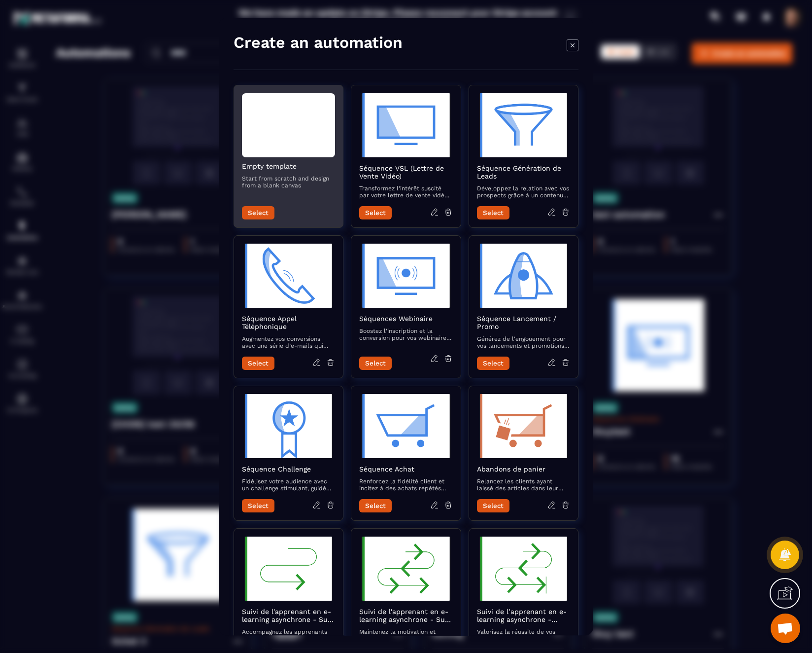  Describe the element at coordinates (288, 342) in the screenshot. I see `p: Augmentez vos conversions avec une série d’e-mails qui préparent et suivent vos appels commerciaux` at that location.